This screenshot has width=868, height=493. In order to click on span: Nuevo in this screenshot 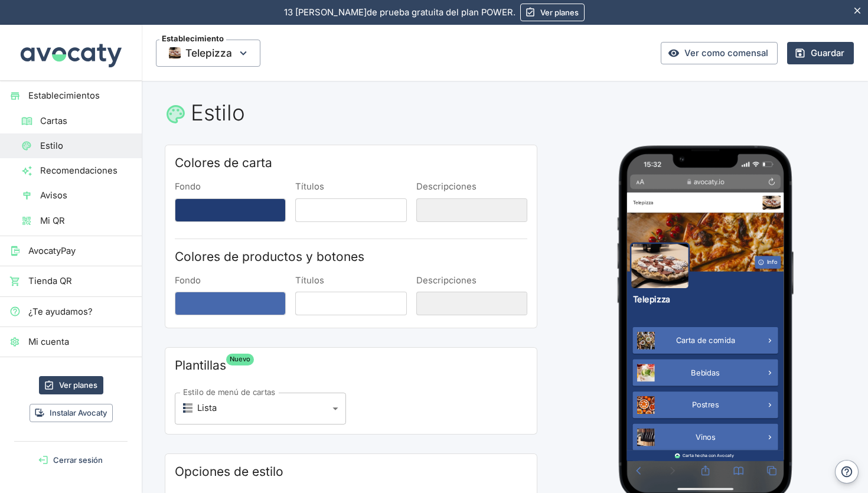, I will do `click(240, 360)`.